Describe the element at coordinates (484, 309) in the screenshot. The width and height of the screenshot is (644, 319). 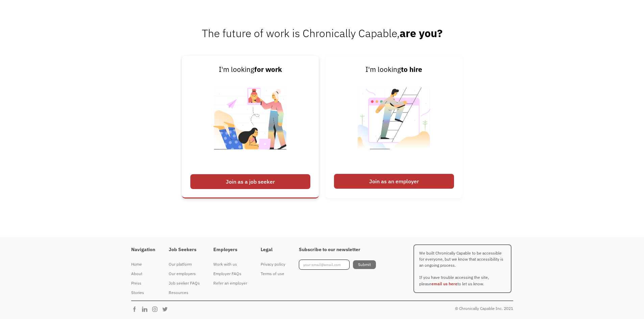
I see `div: © Chronically Capable Inc. 2021` at that location.